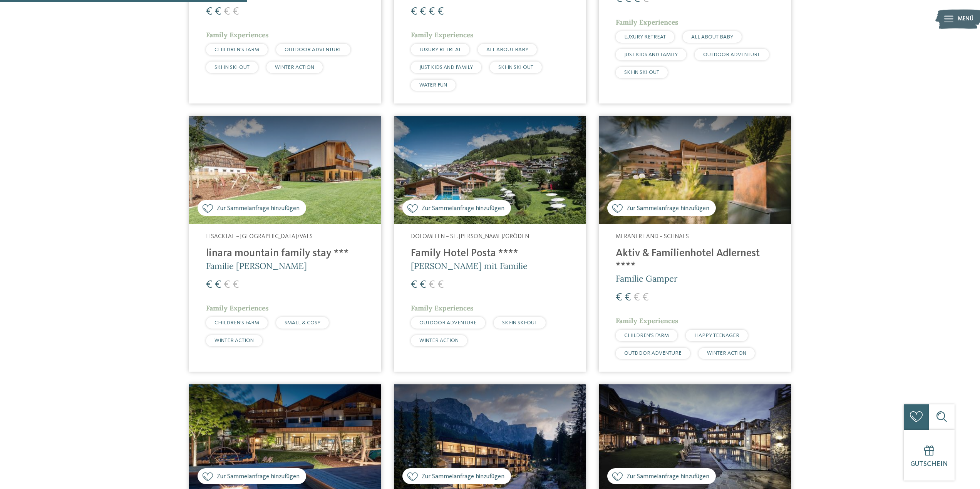  Describe the element at coordinates (434, 85) in the screenshot. I see `span: WATER FUN` at that location.